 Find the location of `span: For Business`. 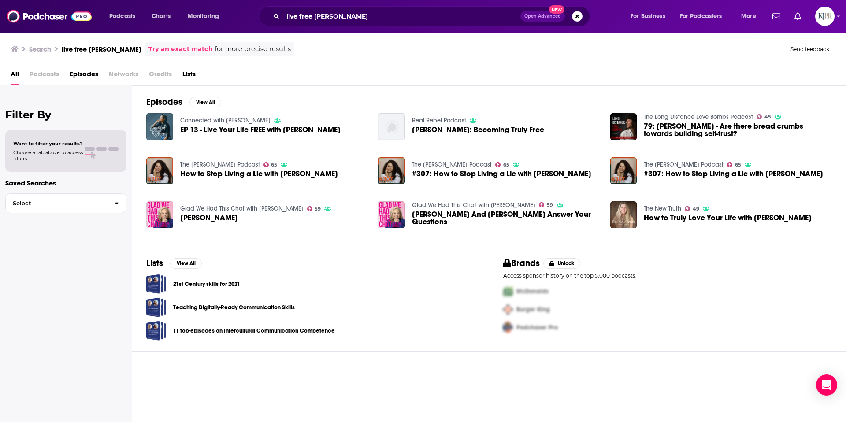

span: For Business is located at coordinates (648, 16).